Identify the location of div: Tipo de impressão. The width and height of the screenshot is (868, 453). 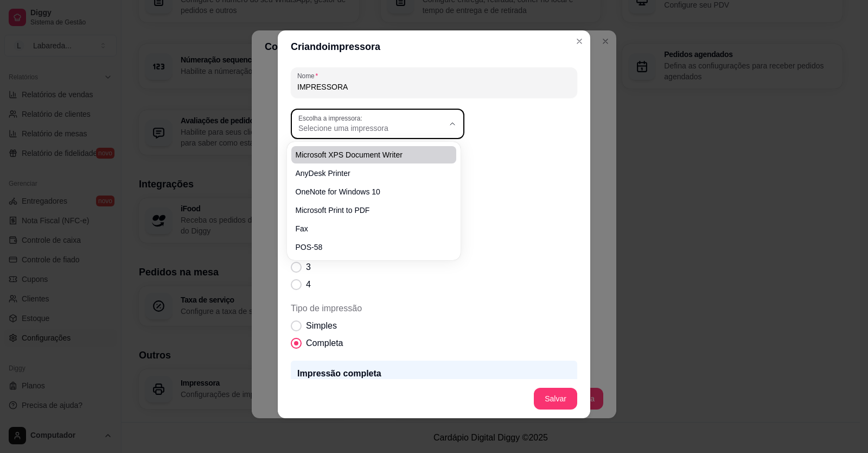
(434, 325).